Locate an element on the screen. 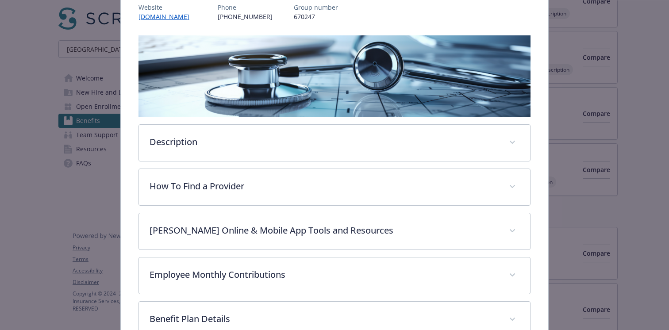 This screenshot has height=330, width=669. p: How To Find a Provider is located at coordinates (324, 186).